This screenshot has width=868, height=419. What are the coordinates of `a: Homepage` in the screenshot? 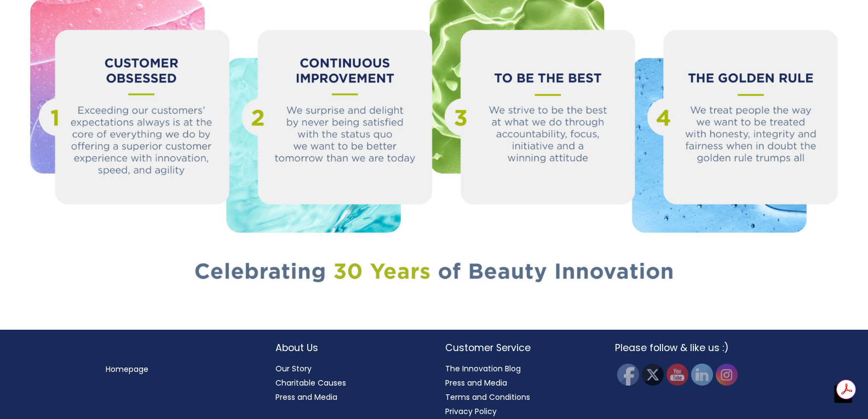 It's located at (127, 369).